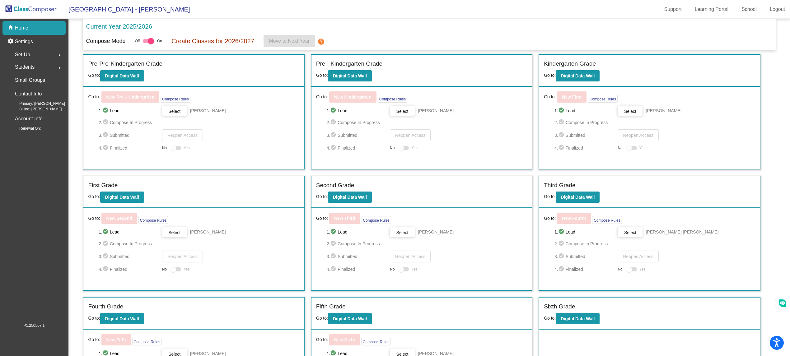  I want to click on button: New First, so click(572, 97).